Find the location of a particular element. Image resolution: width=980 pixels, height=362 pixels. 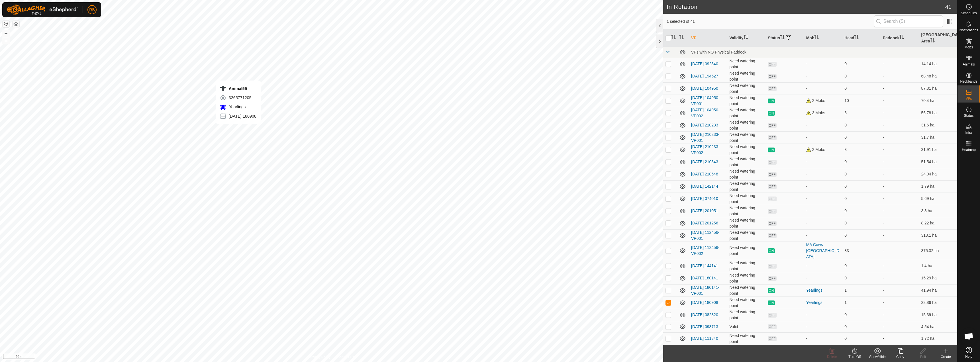

td: 14.14 ha is located at coordinates (938, 64).